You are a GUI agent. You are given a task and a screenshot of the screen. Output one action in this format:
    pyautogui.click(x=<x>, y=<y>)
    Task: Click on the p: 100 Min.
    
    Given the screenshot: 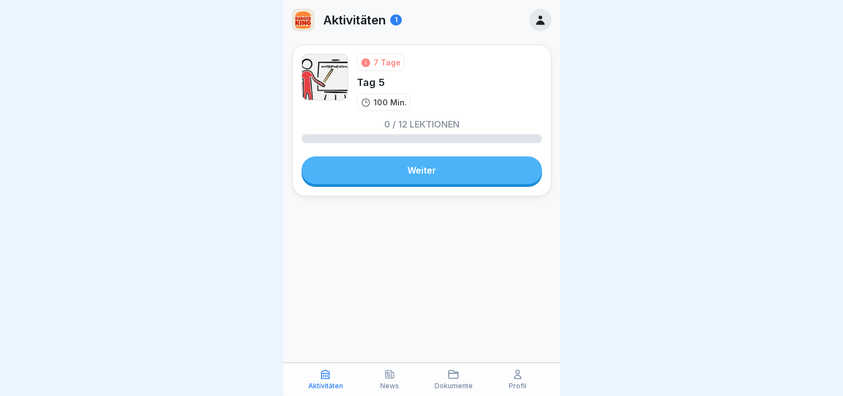 What is the action you would take?
    pyautogui.click(x=390, y=102)
    